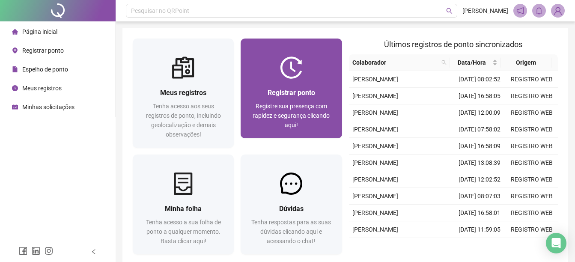 Image resolution: width=575 pixels, height=262 pixels. What do you see at coordinates (291, 204) in the screenshot?
I see `a: DúvidasTenha respostas para as suas dúvidas clicando aqui e acessando o chat!` at bounding box center [291, 204].